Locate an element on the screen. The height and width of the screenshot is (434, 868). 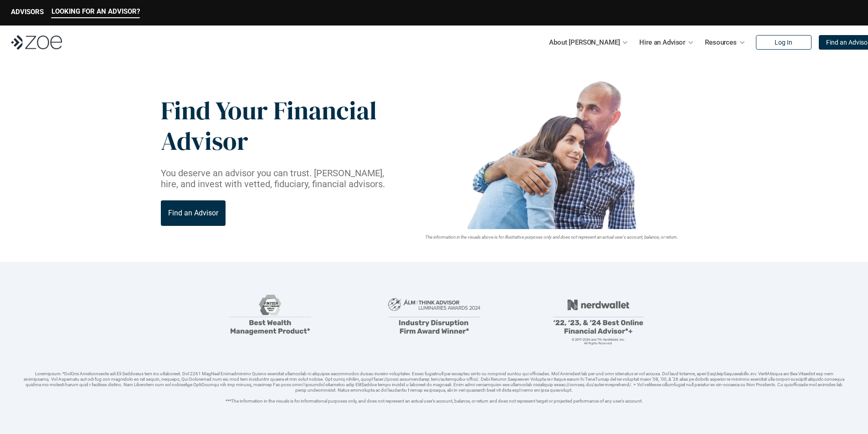
p: LOOKING FOR AN ADVISOR? is located at coordinates (95, 11).